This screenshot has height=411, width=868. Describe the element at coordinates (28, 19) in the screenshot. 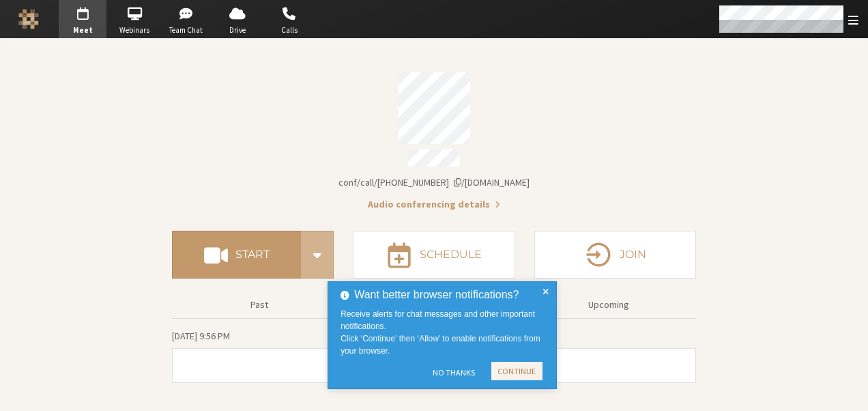

I see `img: Iotum` at that location.